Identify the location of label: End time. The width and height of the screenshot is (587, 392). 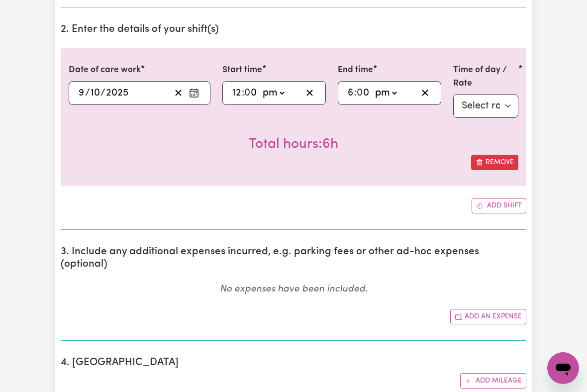
(355, 70).